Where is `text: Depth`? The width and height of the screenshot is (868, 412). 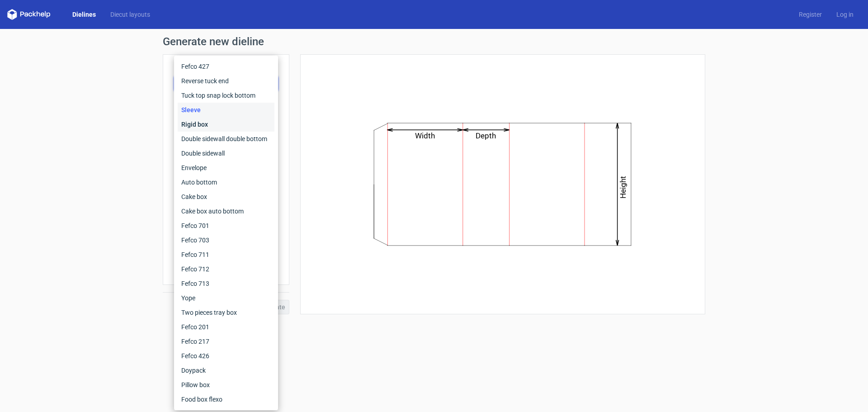 text: Depth is located at coordinates (486, 136).